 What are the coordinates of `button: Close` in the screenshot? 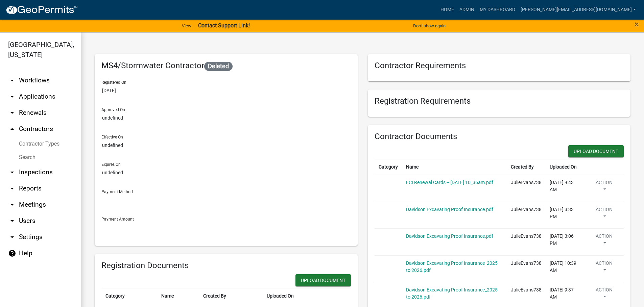 It's located at (636, 24).